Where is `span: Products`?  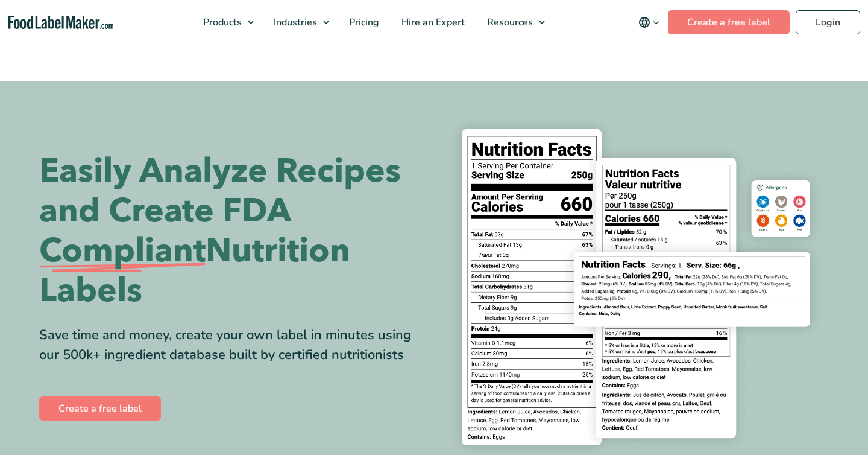
span: Products is located at coordinates (221, 22).